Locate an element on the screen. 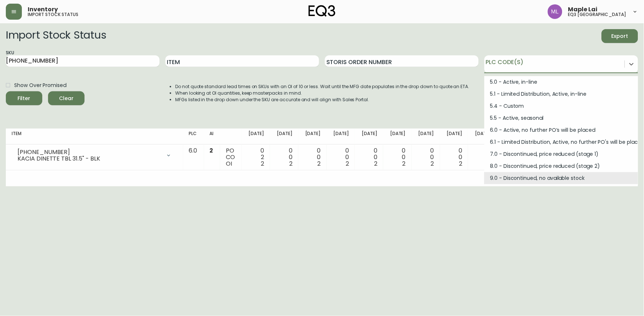 This screenshot has height=316, width=644. span: OI is located at coordinates (229, 164).